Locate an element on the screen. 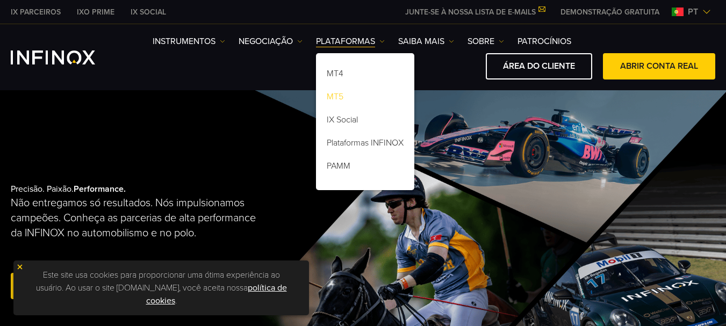 Image resolution: width=726 pixels, height=326 pixels. a: Saiba mais is located at coordinates (426, 41).